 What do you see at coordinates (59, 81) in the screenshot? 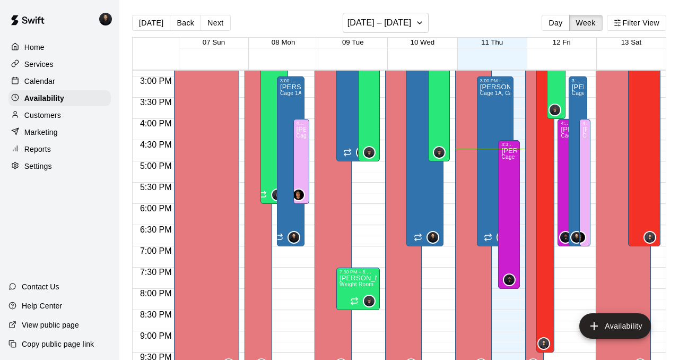
I see `a: Calendar` at bounding box center [59, 81].